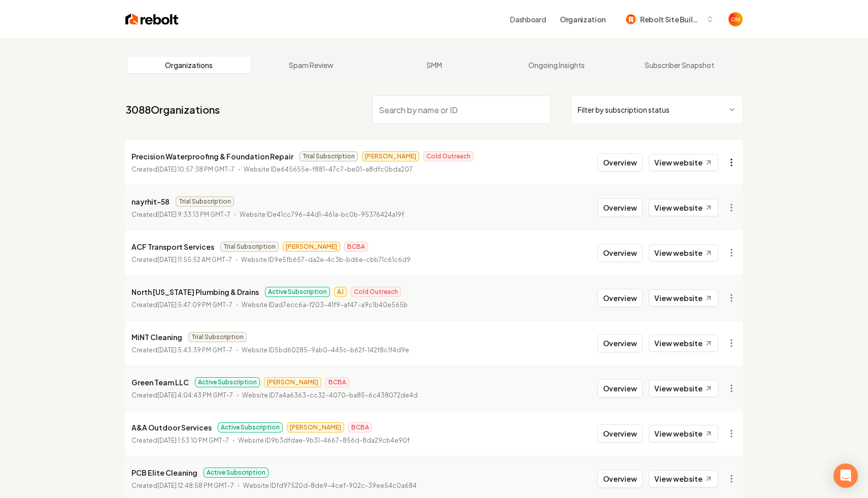 Image resolution: width=868 pixels, height=498 pixels. What do you see at coordinates (165, 473) in the screenshot?
I see `p: PCB Elite Cleaning` at bounding box center [165, 473].